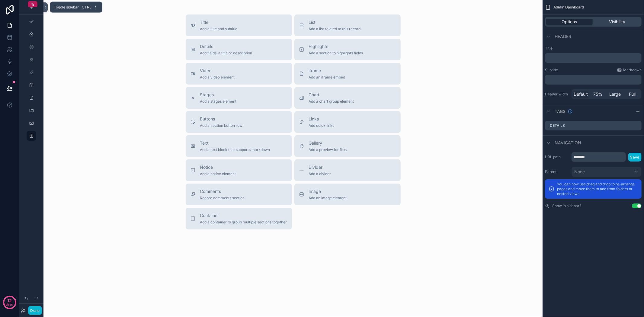 The height and width of the screenshot is (317, 644). What do you see at coordinates (320, 167) in the screenshot?
I see `span: Divider` at bounding box center [320, 167].